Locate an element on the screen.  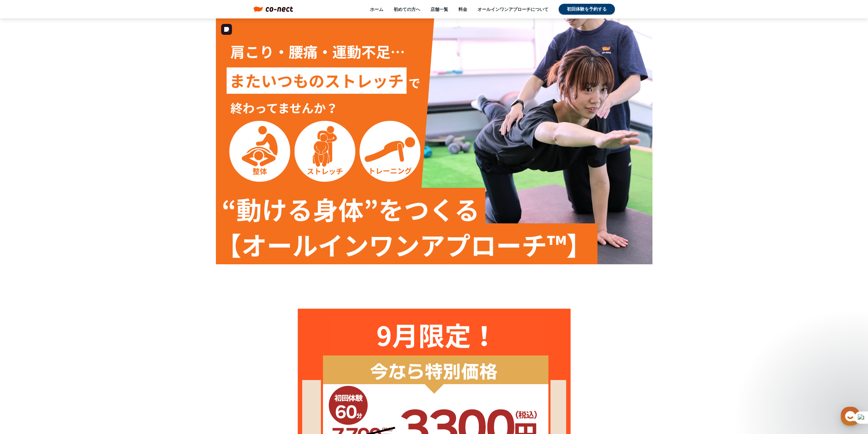
a: 初めての方へ is located at coordinates (407, 9).